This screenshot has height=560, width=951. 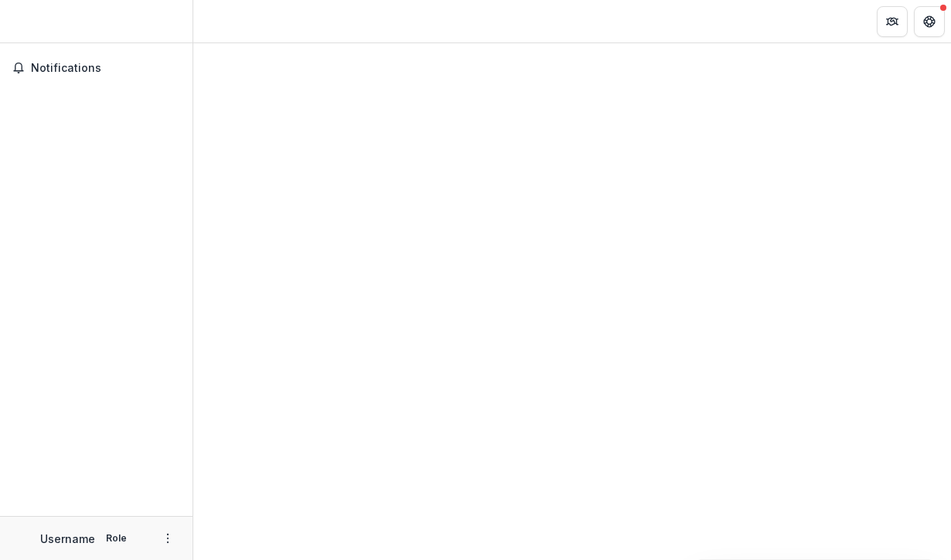 What do you see at coordinates (96, 68) in the screenshot?
I see `button: Notifications` at bounding box center [96, 68].